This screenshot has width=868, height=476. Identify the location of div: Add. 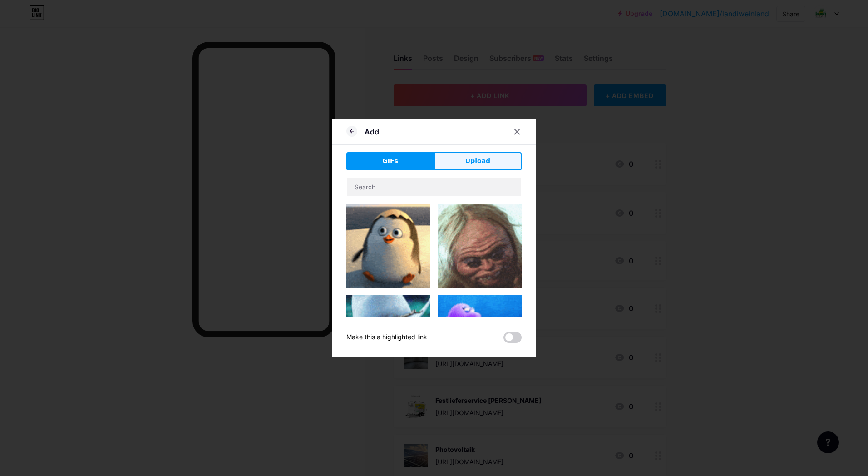
(372, 132).